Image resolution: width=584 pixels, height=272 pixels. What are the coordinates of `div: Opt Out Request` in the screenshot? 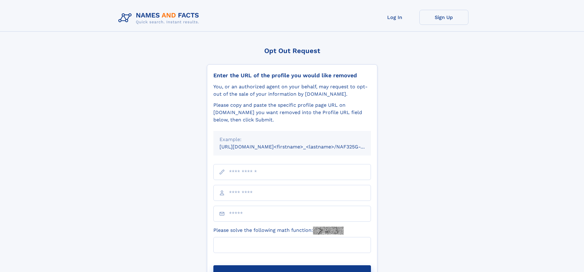 It's located at (292, 51).